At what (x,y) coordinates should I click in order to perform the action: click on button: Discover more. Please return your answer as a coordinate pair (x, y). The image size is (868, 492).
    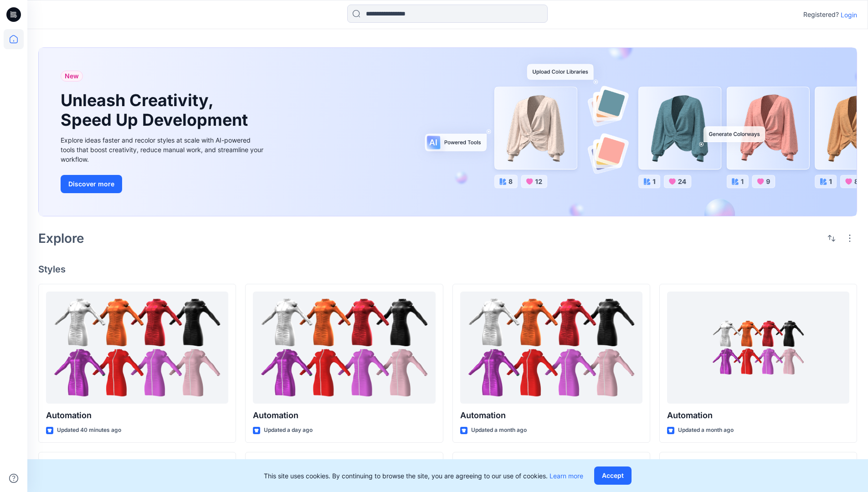
    Looking at the image, I should click on (91, 184).